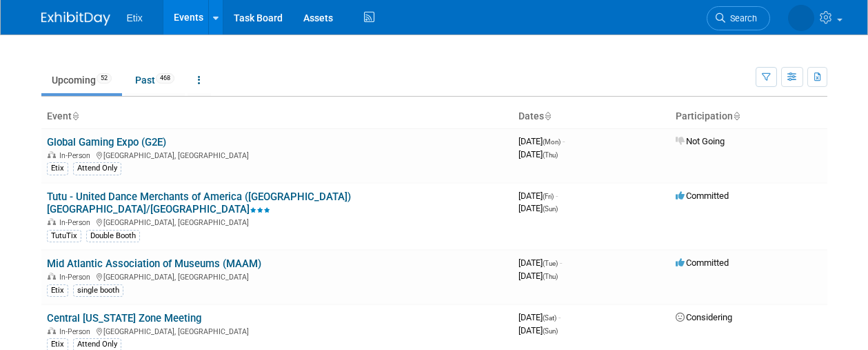  What do you see at coordinates (550, 263) in the screenshot?
I see `span: (Tue)` at bounding box center [550, 263].